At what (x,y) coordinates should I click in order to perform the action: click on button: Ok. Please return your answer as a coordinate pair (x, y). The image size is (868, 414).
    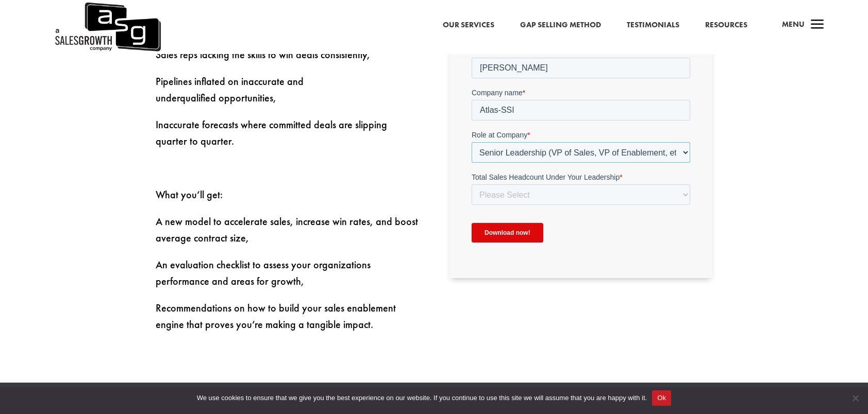
    Looking at the image, I should click on (661, 399).